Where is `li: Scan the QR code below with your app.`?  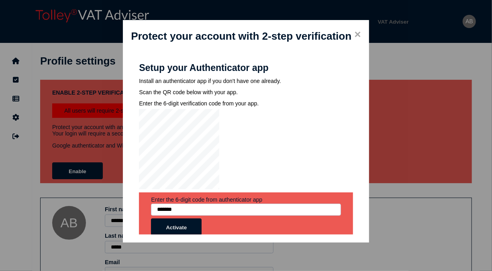
li: Scan the QR code below with your app. is located at coordinates (246, 92).